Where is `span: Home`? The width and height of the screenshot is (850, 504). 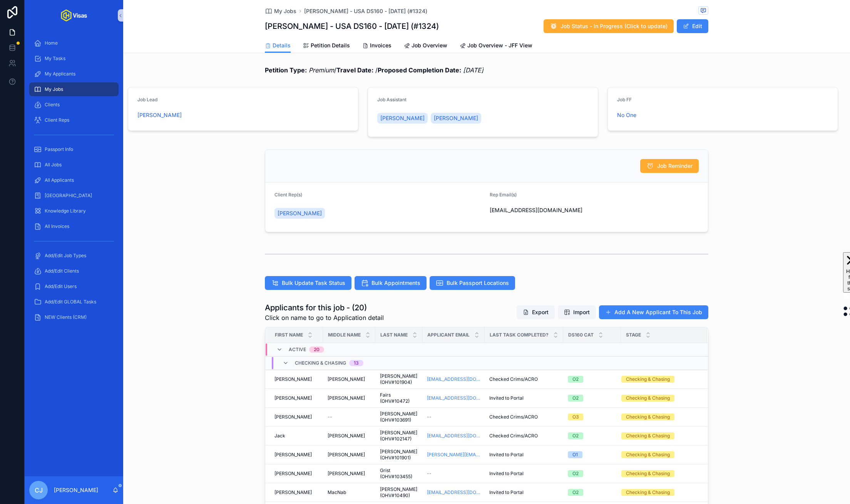
span: Home is located at coordinates (51, 43).